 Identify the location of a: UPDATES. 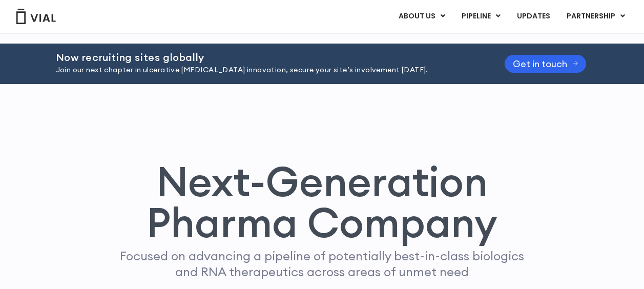
(534, 16).